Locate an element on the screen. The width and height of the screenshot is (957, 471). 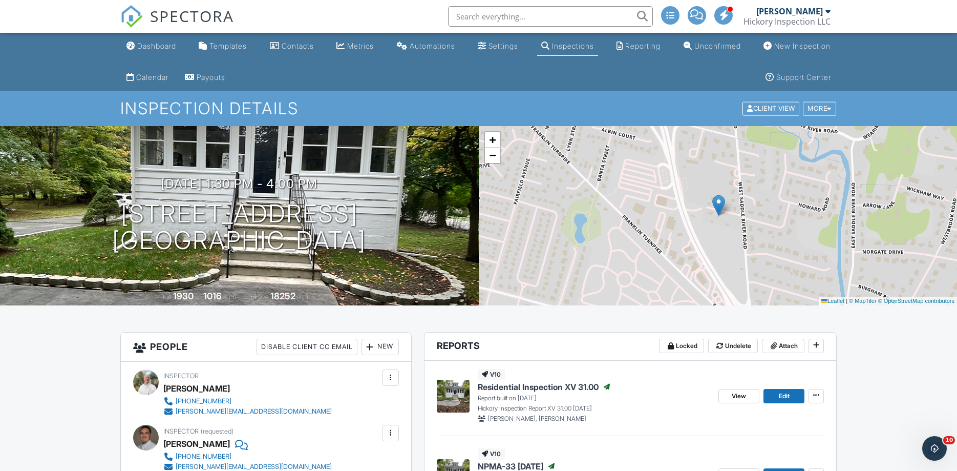
a: Automations (Advanced) is located at coordinates (426, 46).